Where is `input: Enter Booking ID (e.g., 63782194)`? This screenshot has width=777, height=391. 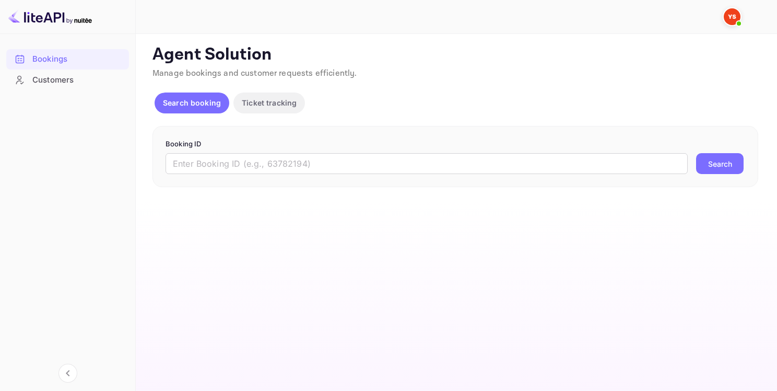 input: Enter Booking ID (e.g., 63782194) is located at coordinates (427, 163).